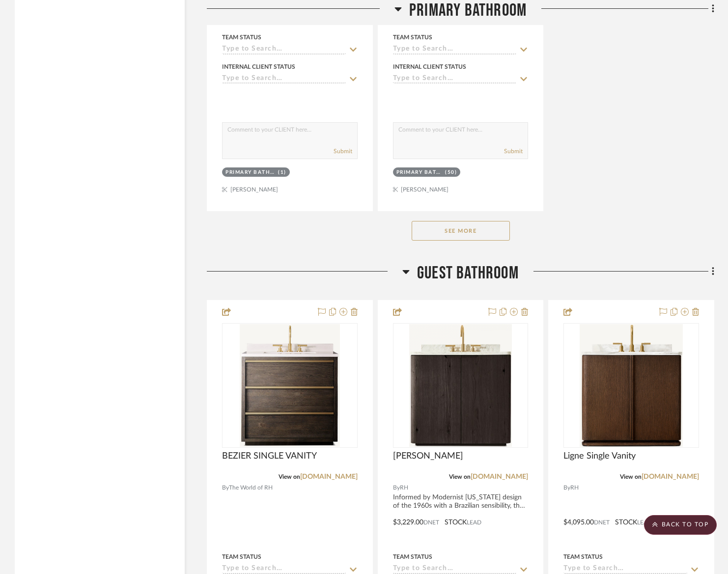 The width and height of the screenshot is (728, 574). Describe the element at coordinates (451, 172) in the screenshot. I see `div: (50)` at that location.